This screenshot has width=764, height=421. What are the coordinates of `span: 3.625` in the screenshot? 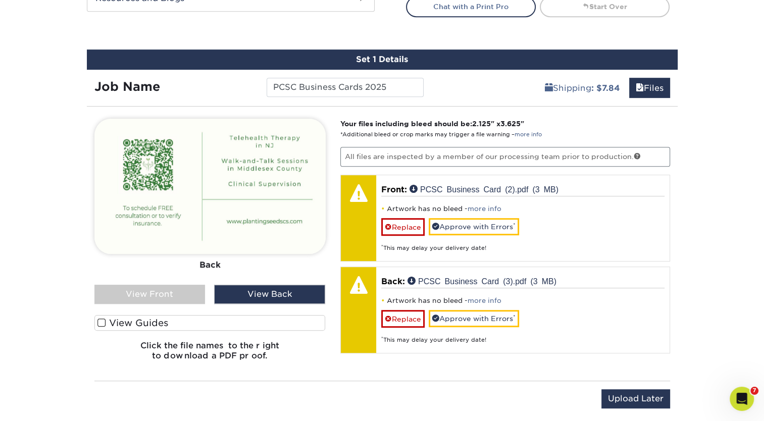 It's located at (511, 124).